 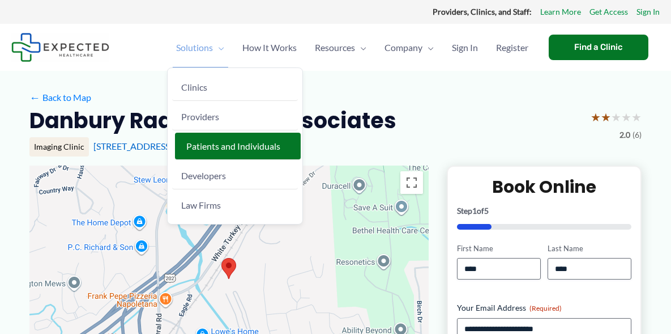 I want to click on span: Developers, so click(x=203, y=175).